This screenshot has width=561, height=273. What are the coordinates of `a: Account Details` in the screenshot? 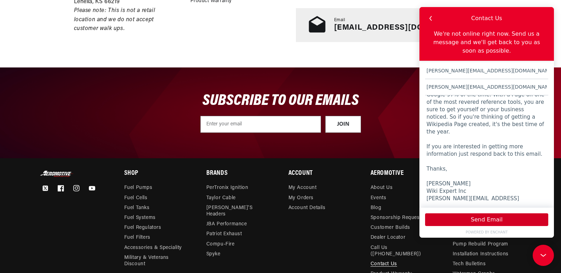 It's located at (307, 208).